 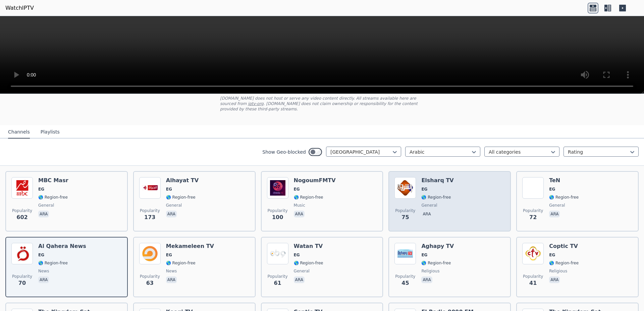 I want to click on img: Aghapy TV, so click(x=405, y=254).